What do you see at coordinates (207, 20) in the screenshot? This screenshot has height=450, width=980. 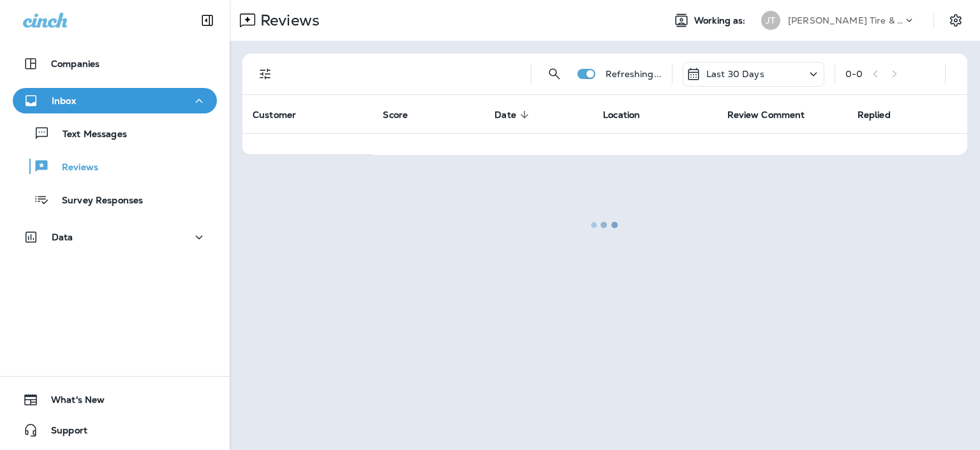 I see `button: Collapse Sidebar` at bounding box center [207, 20].